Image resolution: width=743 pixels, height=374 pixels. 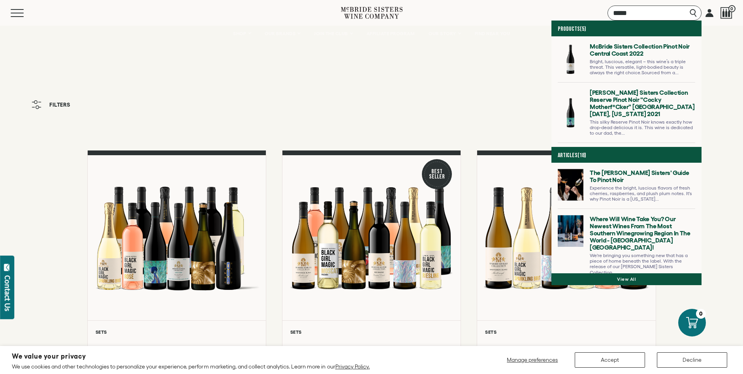 What do you see at coordinates (627, 249) in the screenshot?
I see `a: Go to Where Will Wine Take You? Our Newest Wines from the Most Southern Winegrowing Region in the...` at bounding box center [627, 249].